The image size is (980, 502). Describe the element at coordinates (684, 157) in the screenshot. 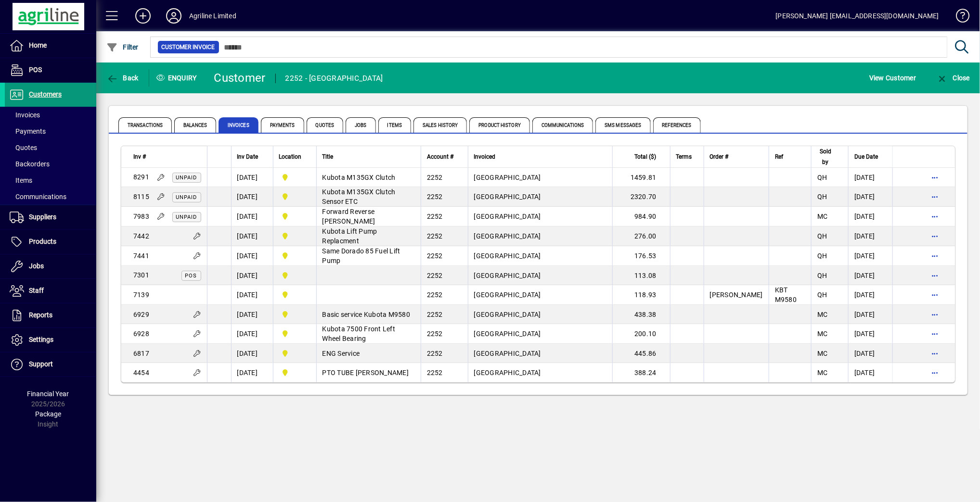

I see `span: Terms` at that location.